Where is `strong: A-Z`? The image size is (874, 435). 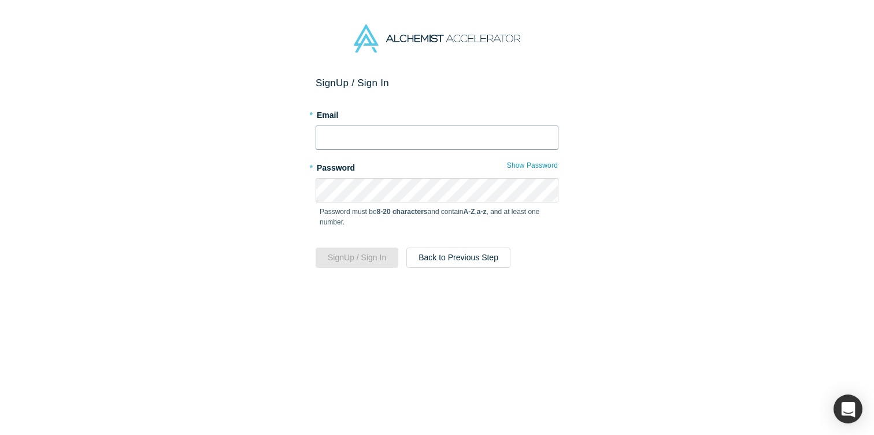
strong: A-Z is located at coordinates (469, 212).